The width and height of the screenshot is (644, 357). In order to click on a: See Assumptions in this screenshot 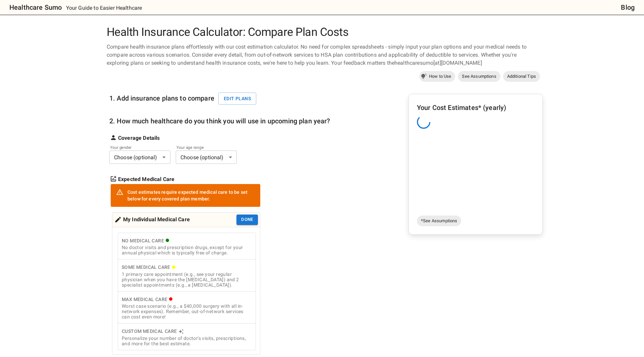, I will do `click(479, 76)`.